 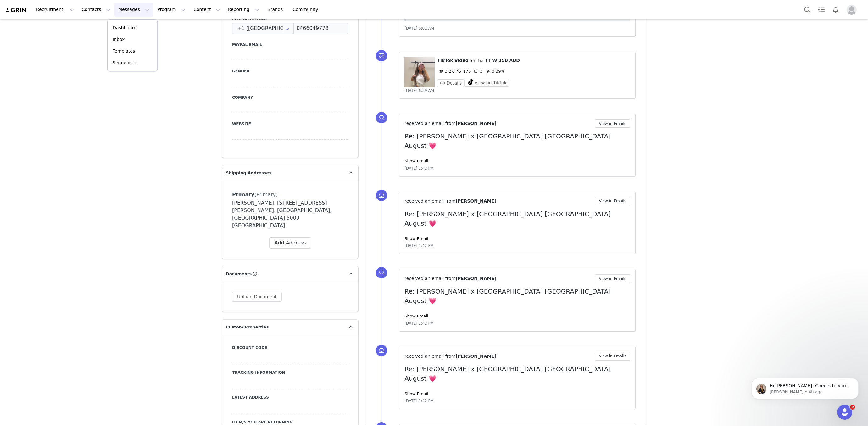 What do you see at coordinates (91, 54) in the screenshot?
I see `td: ADIDAS` at bounding box center [91, 54].